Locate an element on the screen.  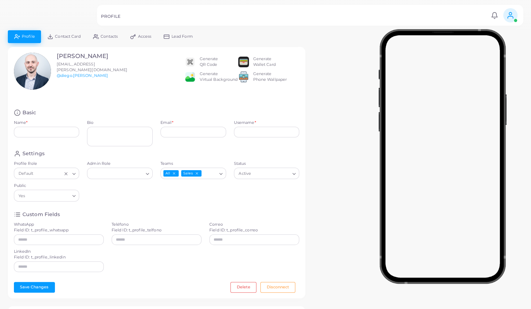
span: Access is located at coordinates (145, 36).